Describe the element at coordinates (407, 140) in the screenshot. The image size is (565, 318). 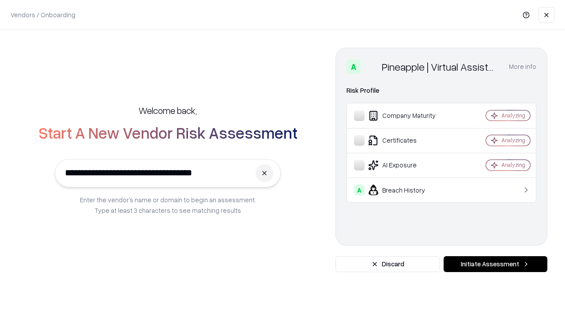
I see `div: Certificates` at that location.